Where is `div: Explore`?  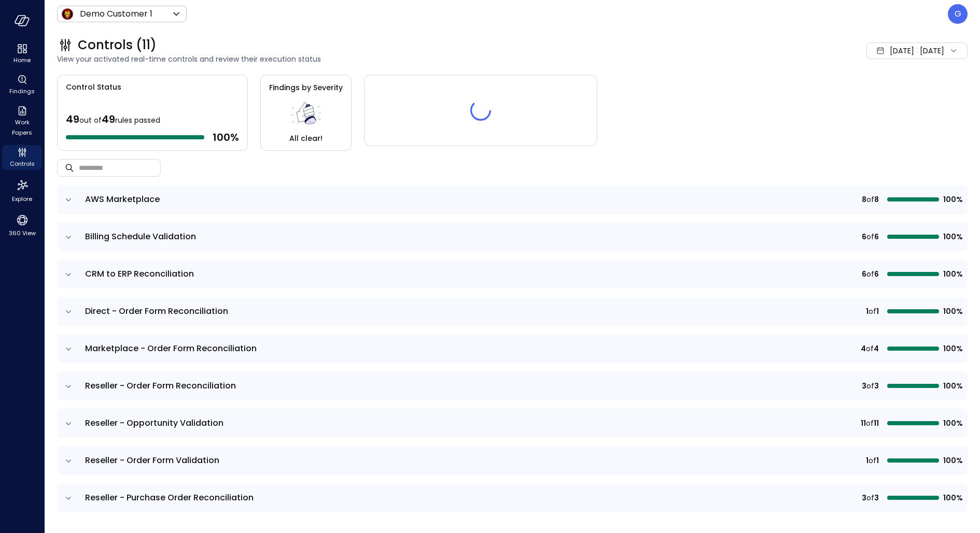 div: Explore is located at coordinates (22, 191).